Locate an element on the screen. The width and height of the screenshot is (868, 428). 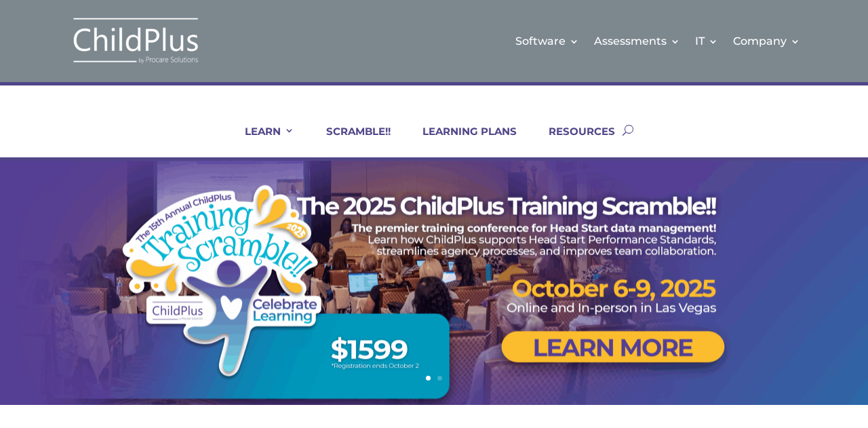
a: IT is located at coordinates (707, 41).